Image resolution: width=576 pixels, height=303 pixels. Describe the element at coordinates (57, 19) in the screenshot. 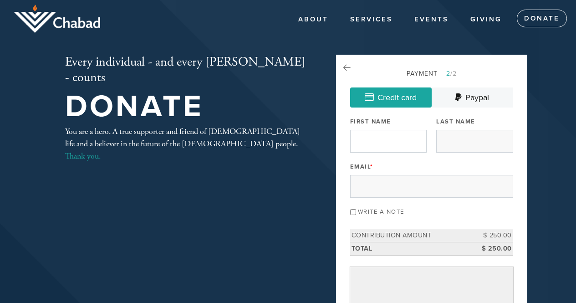

I see `img: logo_half.png` at that location.